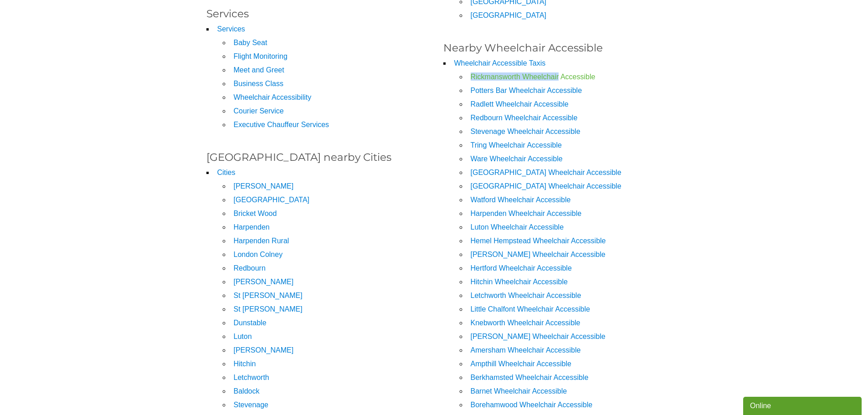  I want to click on a: Barnet Wheelchair Accessible, so click(519, 391).